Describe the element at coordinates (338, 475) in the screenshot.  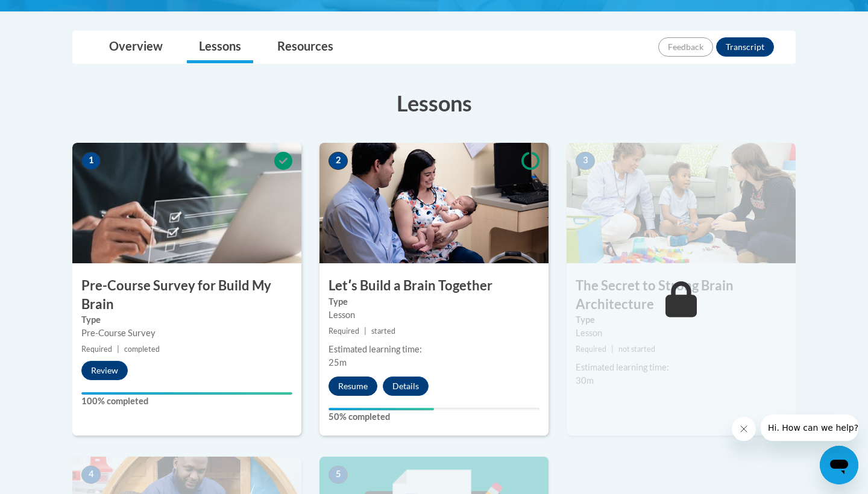
I see `span: 5` at that location.